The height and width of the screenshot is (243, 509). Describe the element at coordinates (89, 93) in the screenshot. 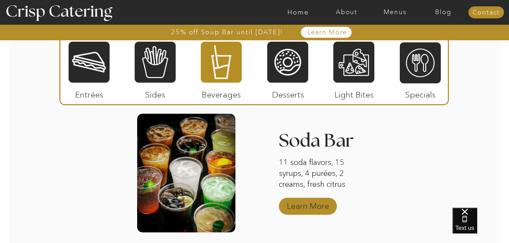

I see `p: Entrées` at that location.